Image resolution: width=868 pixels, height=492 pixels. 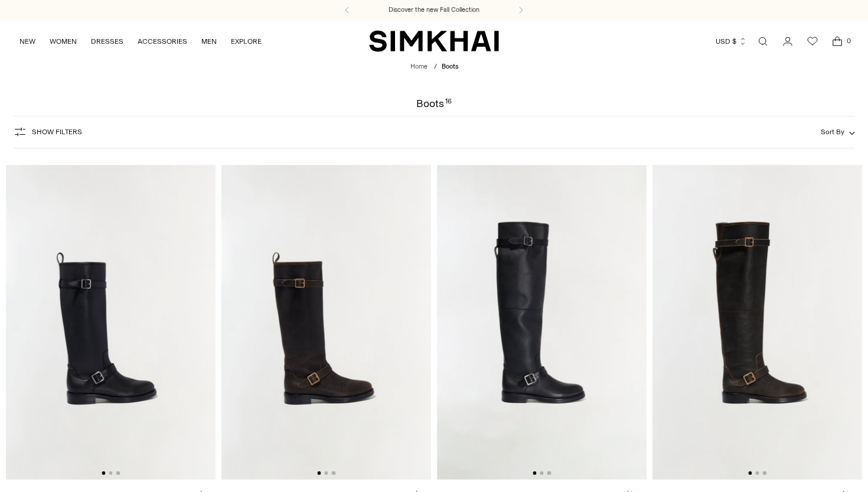 I want to click on h1: Boots, so click(x=433, y=103).